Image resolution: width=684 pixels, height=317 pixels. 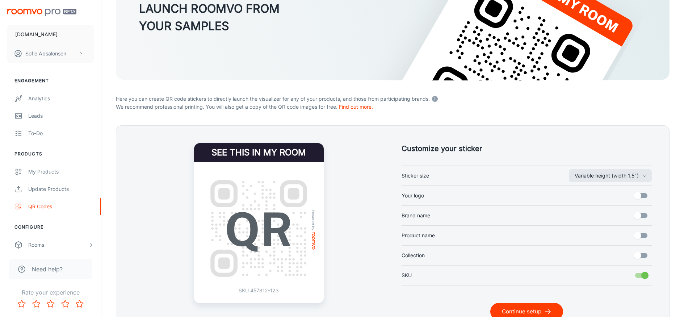 What do you see at coordinates (42, 12) in the screenshot?
I see `img: Roomvo PRO Beta` at bounding box center [42, 12].